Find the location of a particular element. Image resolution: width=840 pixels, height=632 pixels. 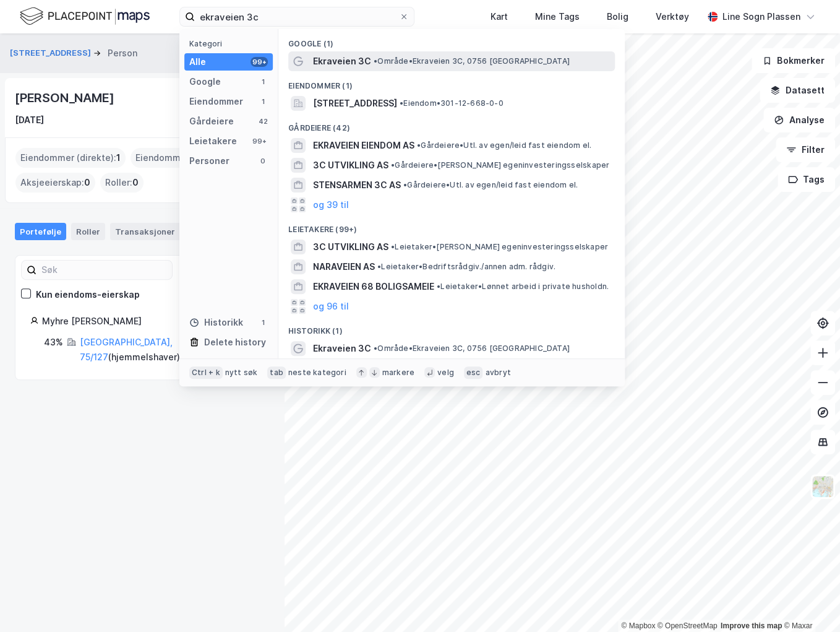

img: logo.f888ab2527a4732fd821a326f86c7f29.svg is located at coordinates (85, 16).